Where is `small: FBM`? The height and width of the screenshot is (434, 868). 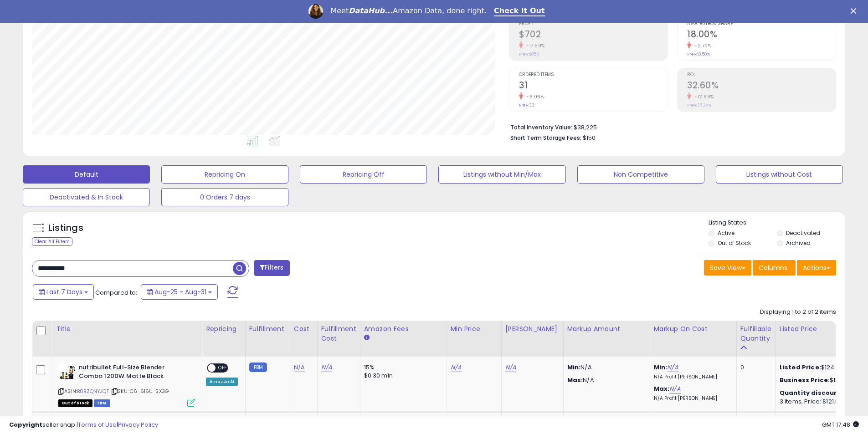
small: FBM is located at coordinates (258, 367).